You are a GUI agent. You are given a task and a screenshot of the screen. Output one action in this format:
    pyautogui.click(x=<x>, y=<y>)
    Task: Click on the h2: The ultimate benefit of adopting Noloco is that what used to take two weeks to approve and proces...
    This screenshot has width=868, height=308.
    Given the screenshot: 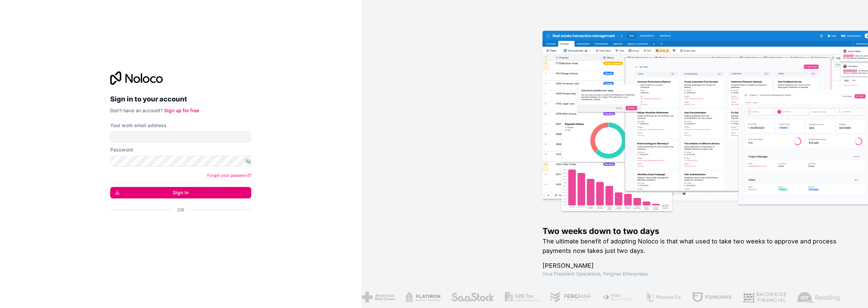 What is the action you would take?
    pyautogui.click(x=695, y=246)
    